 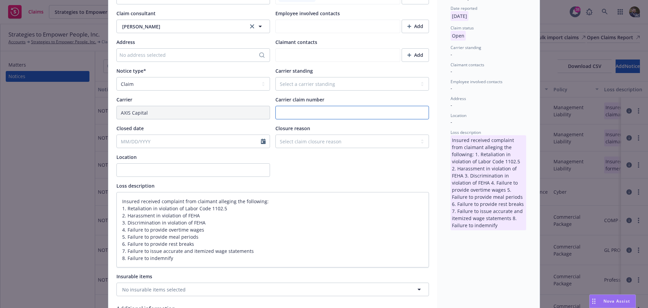 What do you see at coordinates (193, 55) in the screenshot?
I see `button: No address selected` at bounding box center [193, 55].